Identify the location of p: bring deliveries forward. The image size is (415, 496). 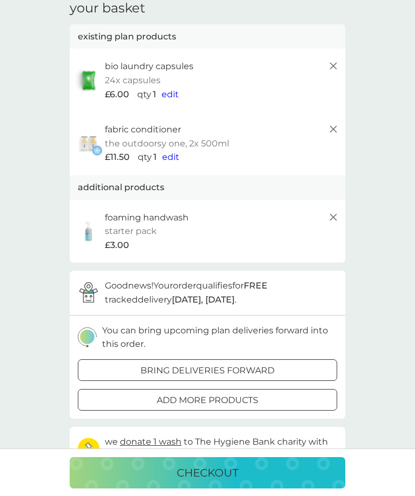
(207, 371).